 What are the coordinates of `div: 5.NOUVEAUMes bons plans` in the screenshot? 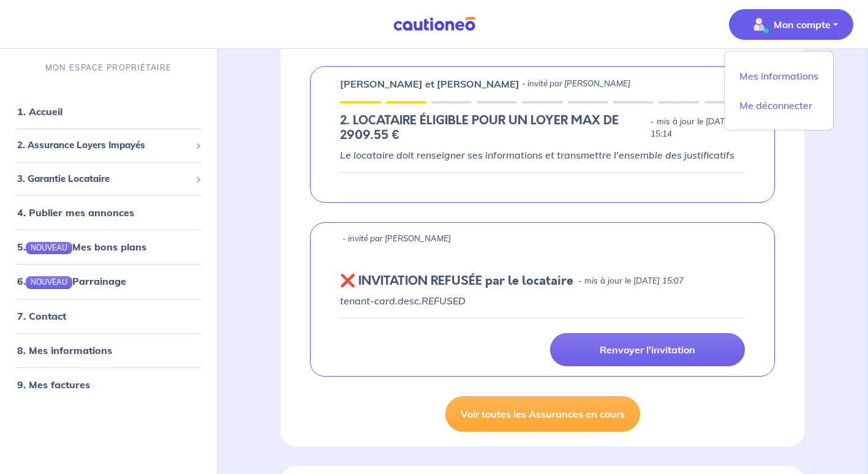 It's located at (108, 247).